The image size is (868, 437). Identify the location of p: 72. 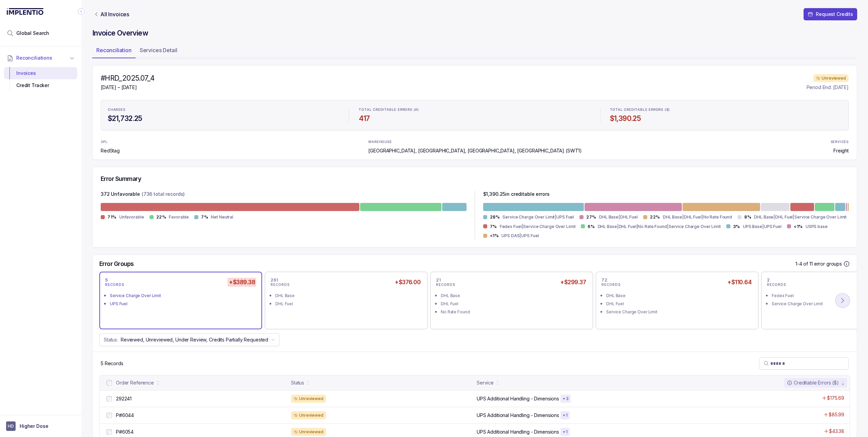
(604, 280).